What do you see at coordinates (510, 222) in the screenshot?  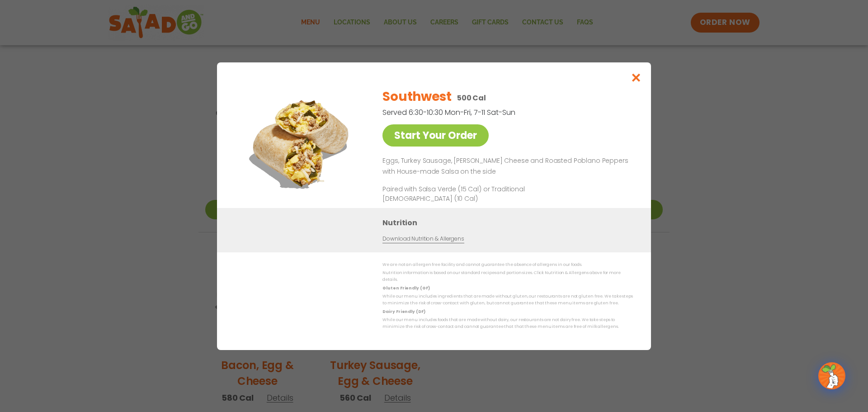 I see `h3: Nutrition` at bounding box center [510, 222].